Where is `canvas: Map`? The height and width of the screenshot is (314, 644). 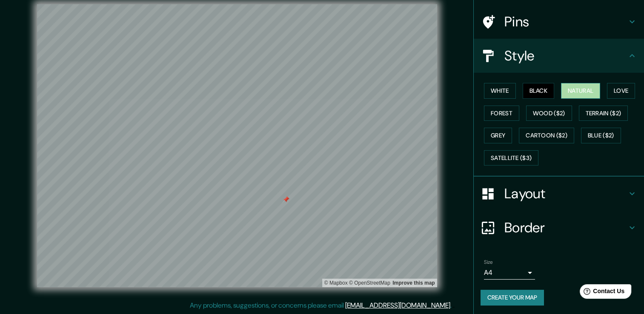
canvas: Map is located at coordinates (237, 145).